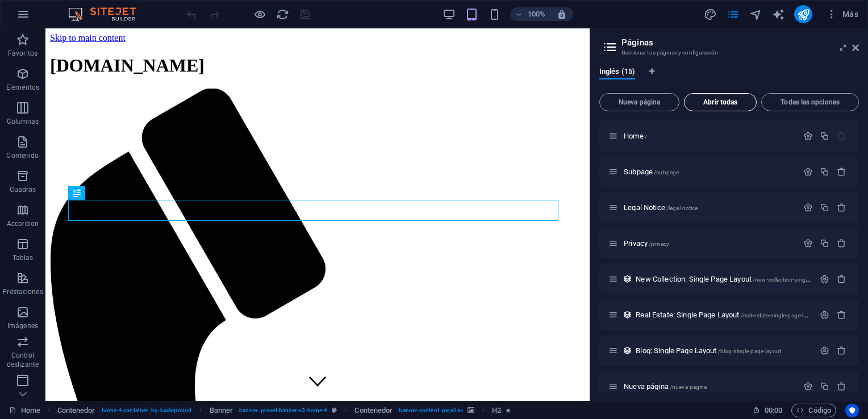 The height and width of the screenshot is (419, 868). What do you see at coordinates (841, 136) in the screenshot?
I see `div: La página principal no puede eliminarse` at bounding box center [841, 136].